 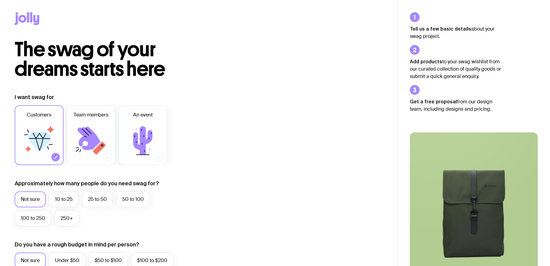 What do you see at coordinates (433, 101) in the screenshot?
I see `strong: Get a free proposal` at bounding box center [433, 101].